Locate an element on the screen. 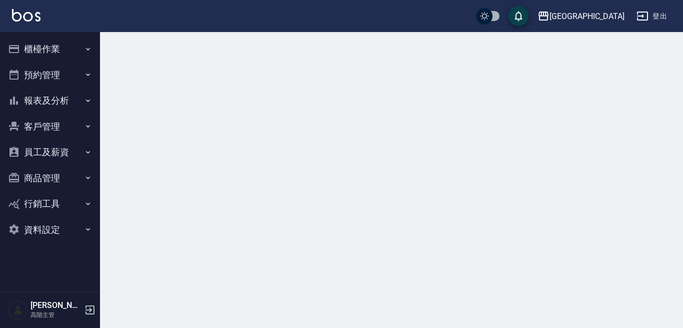 This screenshot has height=328, width=683. img: Person is located at coordinates (18, 310).